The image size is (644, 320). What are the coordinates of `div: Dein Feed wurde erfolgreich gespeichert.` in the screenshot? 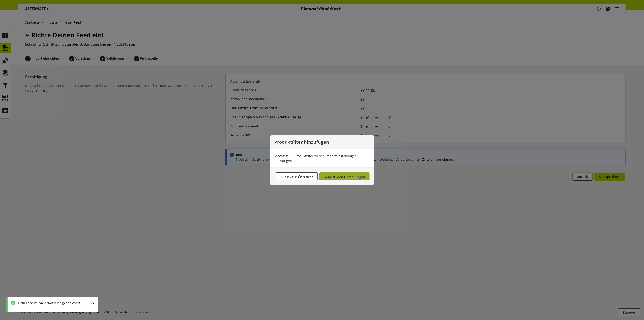 It's located at (49, 302).